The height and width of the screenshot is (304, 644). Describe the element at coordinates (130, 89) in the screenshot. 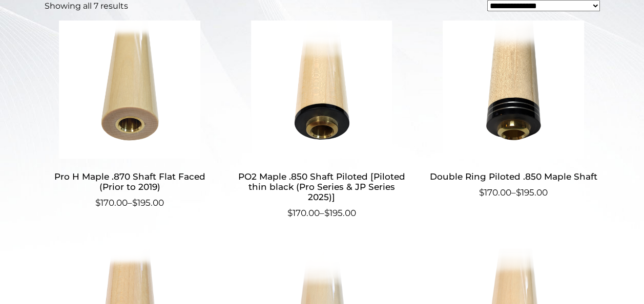

I see `img: Pro H Maple .870 Shaft Flat Faced (Prior to 2019)` at that location.